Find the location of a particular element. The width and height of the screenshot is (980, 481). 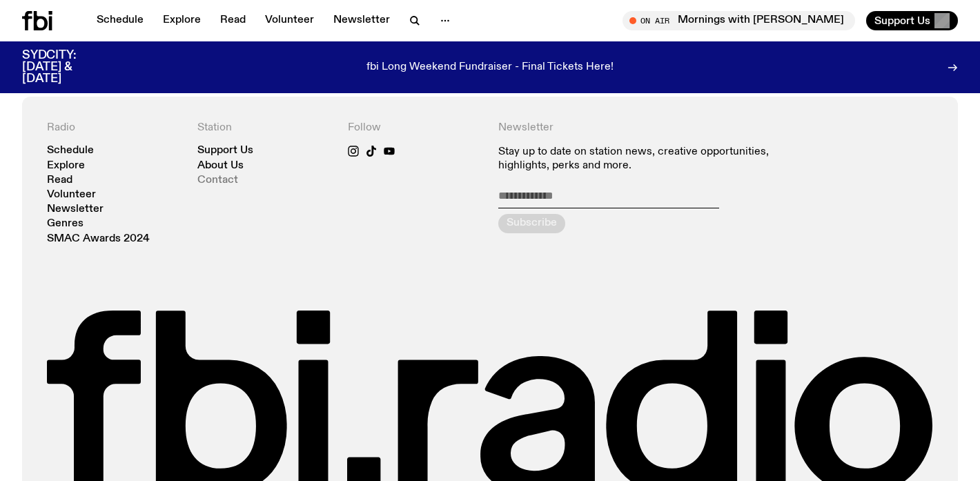

button: Subscribe is located at coordinates (531, 224).